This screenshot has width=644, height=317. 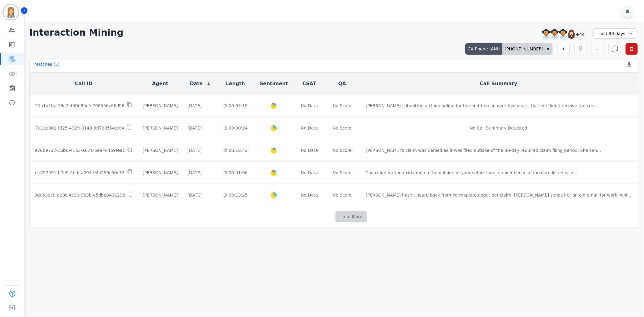 What do you see at coordinates (235, 150) in the screenshot?
I see `div: 00:18:42` at bounding box center [235, 150].